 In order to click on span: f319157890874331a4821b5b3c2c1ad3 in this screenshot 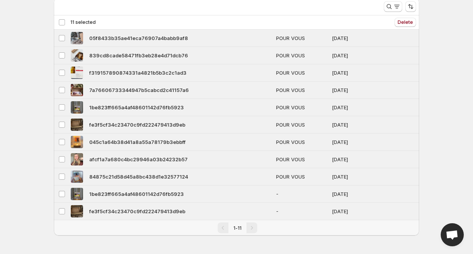, I will do `click(138, 73)`.